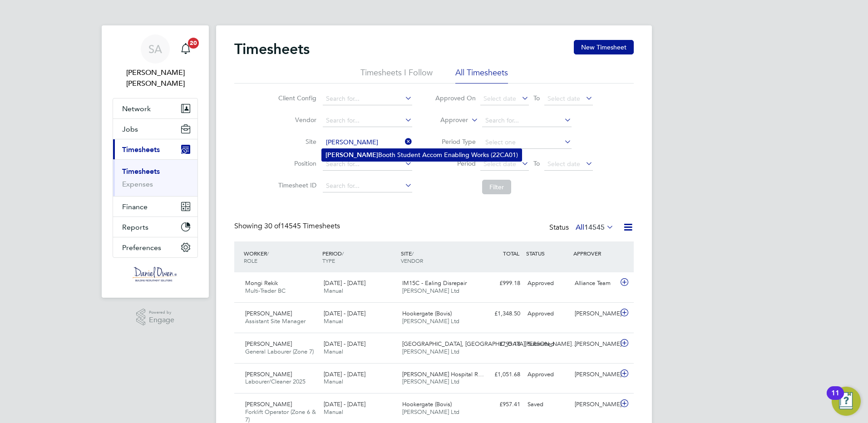  What do you see at coordinates (155, 317) in the screenshot?
I see `a: Powered byEngage` at bounding box center [155, 317].